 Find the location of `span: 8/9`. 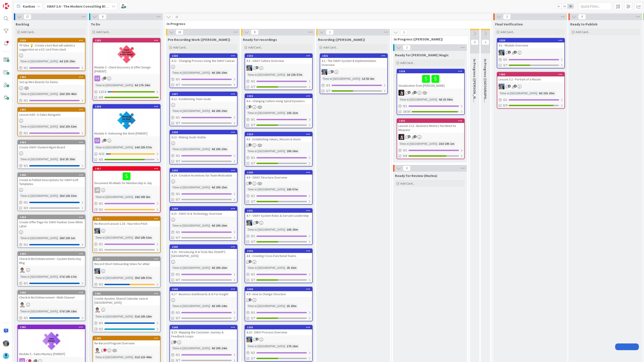

span: 8/9 is located at coordinates (505, 105).